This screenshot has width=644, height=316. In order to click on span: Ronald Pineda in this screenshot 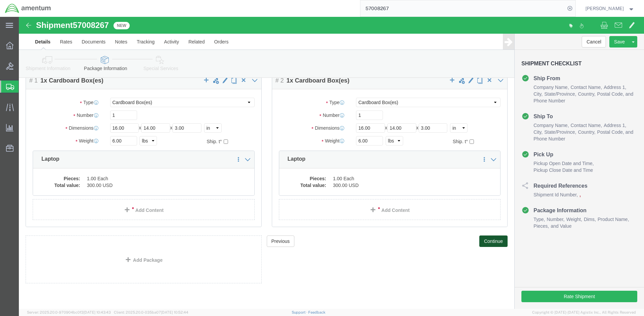, I will do `click(605, 8)`.